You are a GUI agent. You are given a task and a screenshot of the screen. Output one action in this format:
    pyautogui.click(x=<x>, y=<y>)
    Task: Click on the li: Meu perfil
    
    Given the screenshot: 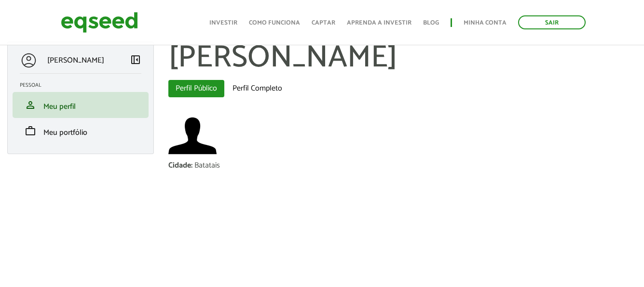 What is the action you would take?
    pyautogui.click(x=80, y=105)
    